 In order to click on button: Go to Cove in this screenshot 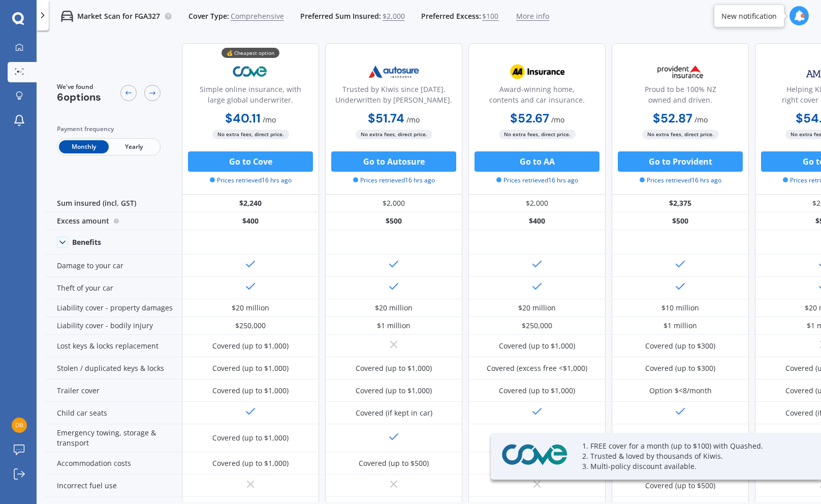, I will do `click(250, 162)`.